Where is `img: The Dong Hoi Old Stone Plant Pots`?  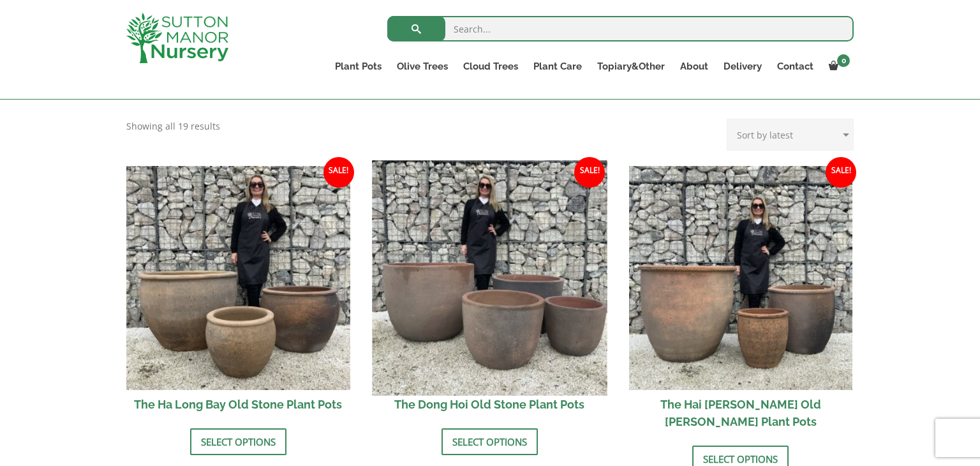
img: The Dong Hoi Old Stone Plant Pots is located at coordinates (489, 278).